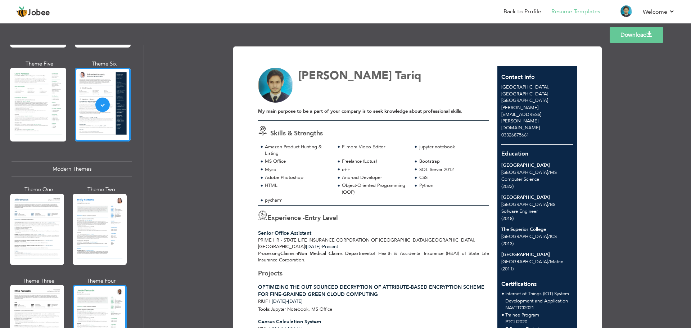  What do you see at coordinates (375, 177) in the screenshot?
I see `div: Android Developer` at bounding box center [375, 177].